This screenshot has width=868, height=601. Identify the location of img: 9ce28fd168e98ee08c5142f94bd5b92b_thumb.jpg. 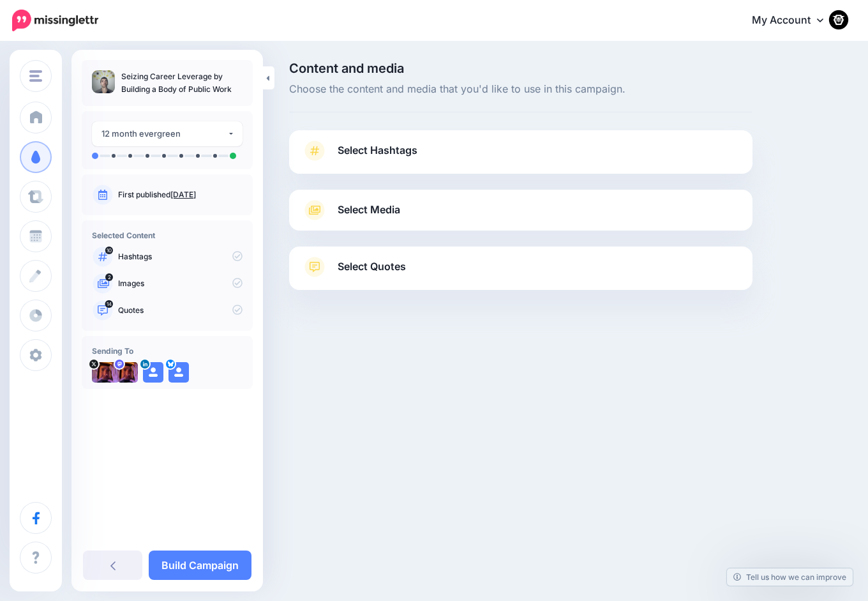
(103, 82).